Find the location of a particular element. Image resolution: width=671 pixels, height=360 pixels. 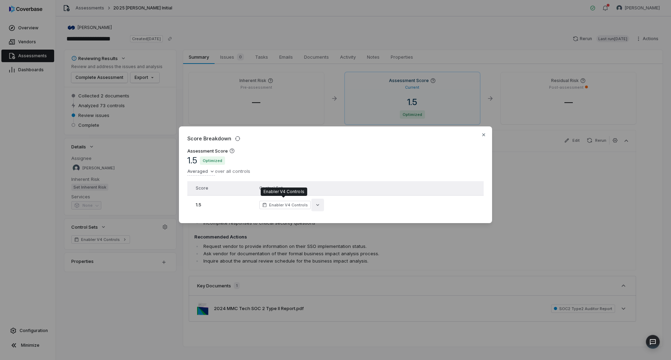

span: Score Breakdown is located at coordinates (209, 138).